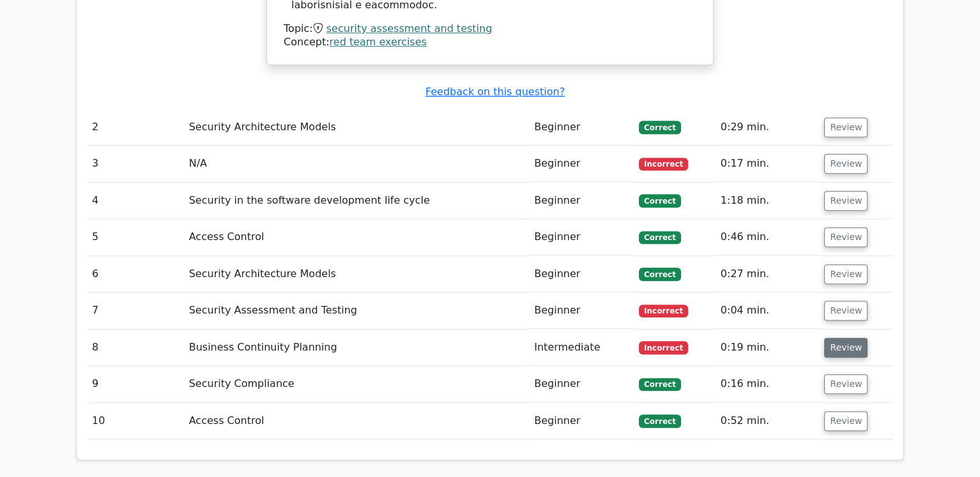  I want to click on div: Concept:, so click(490, 42).